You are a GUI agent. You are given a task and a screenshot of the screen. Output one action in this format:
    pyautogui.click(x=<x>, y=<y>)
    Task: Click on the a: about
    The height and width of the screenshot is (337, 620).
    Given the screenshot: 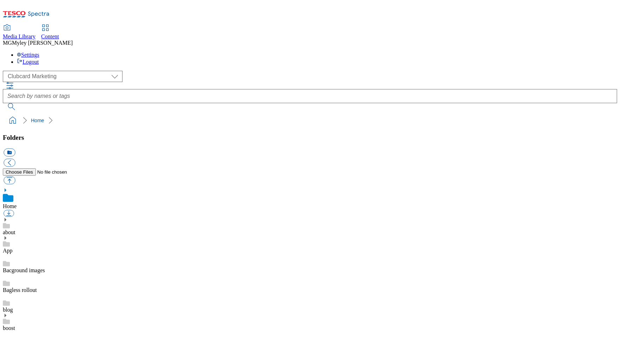 What is the action you would take?
    pyautogui.click(x=9, y=232)
    